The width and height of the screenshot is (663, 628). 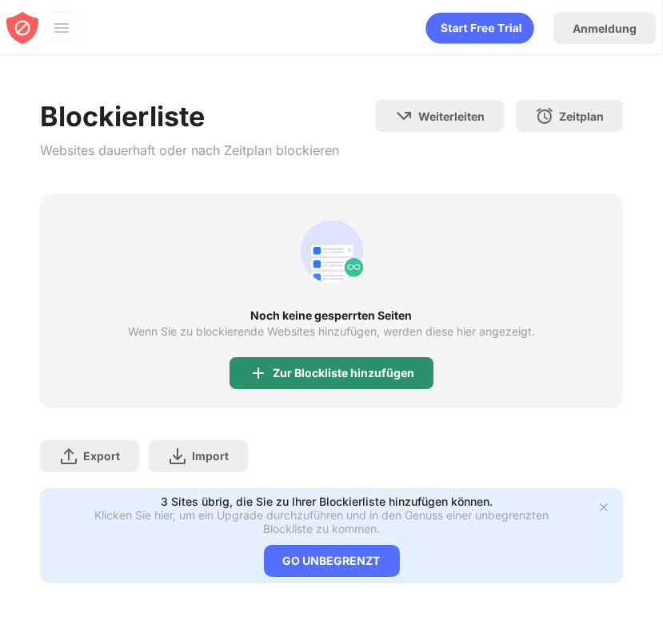 What do you see at coordinates (332, 316) in the screenshot?
I see `div: Noch keine gesperrten Seiten` at bounding box center [332, 316].